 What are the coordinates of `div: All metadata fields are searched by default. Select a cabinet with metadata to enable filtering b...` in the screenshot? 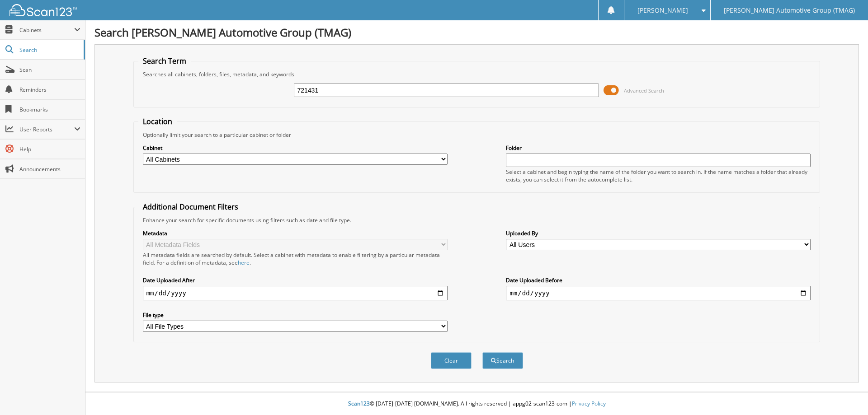 It's located at (295, 259).